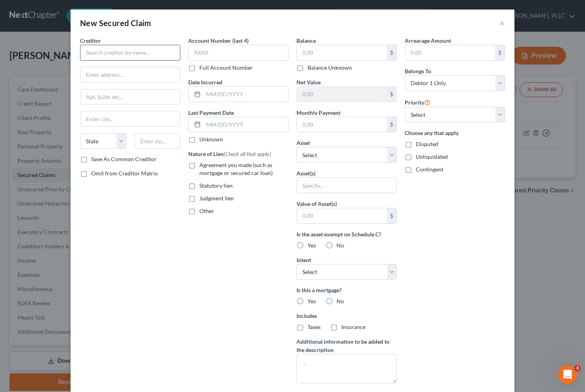 This screenshot has width=585, height=392. Describe the element at coordinates (432, 156) in the screenshot. I see `span: Unliquidated` at that location.